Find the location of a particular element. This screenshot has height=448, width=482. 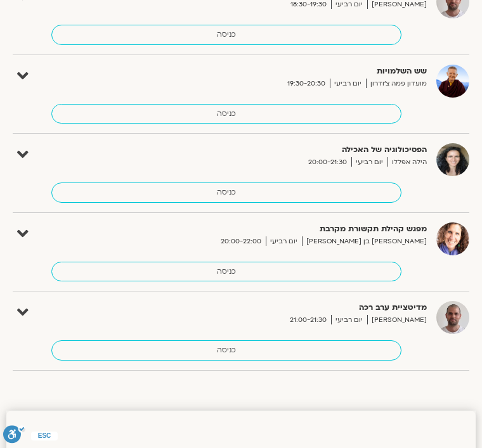

span: 19:30-20:30 is located at coordinates (306, 84).